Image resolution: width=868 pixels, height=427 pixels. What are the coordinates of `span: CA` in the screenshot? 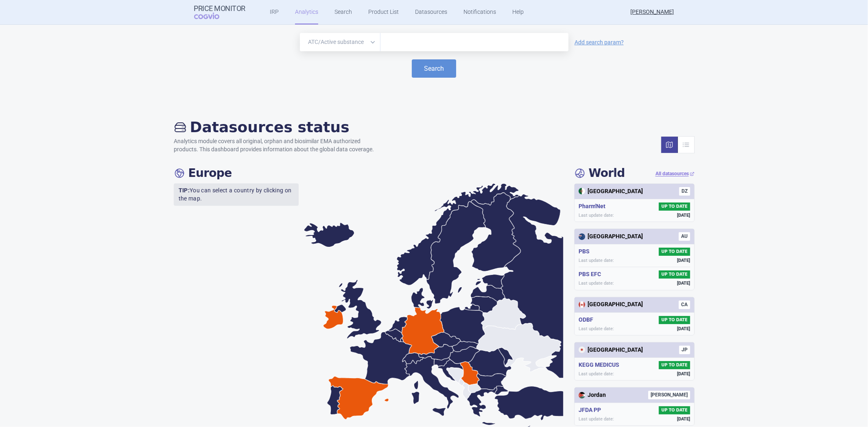 It's located at (684, 305).